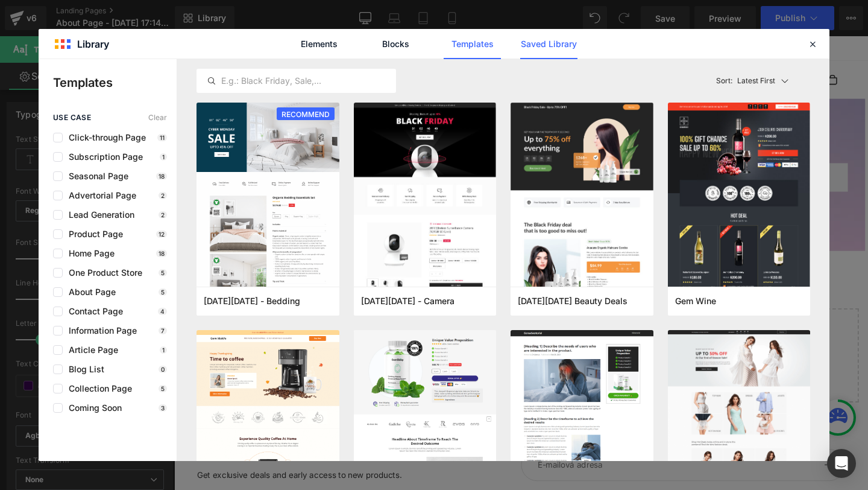 The height and width of the screenshot is (490, 868). Describe the element at coordinates (162, 234) in the screenshot. I see `p: 12` at that location.